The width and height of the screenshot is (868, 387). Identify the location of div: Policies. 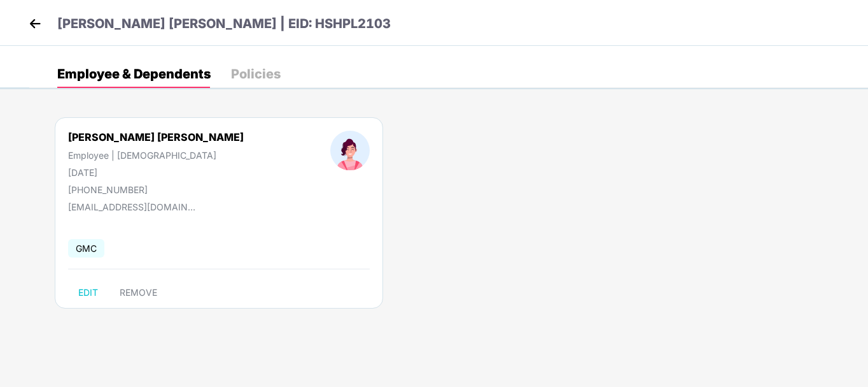
(256, 74).